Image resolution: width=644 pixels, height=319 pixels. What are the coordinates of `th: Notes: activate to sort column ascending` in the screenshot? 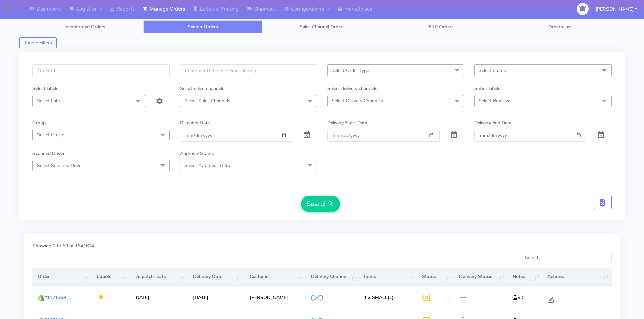 It's located at (525, 277).